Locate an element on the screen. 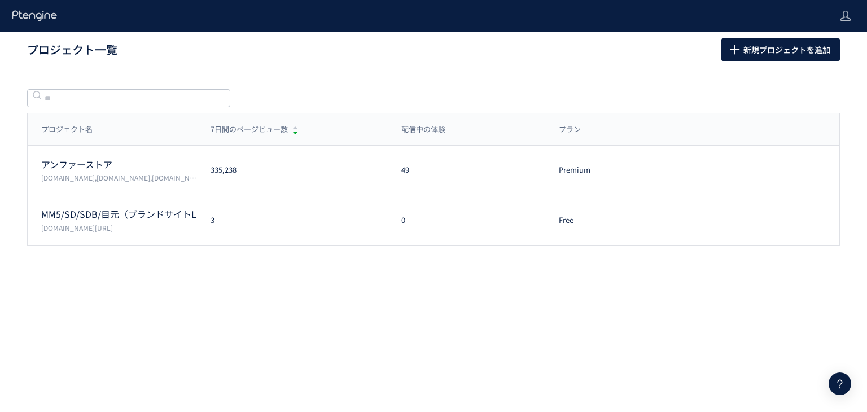 This screenshot has height=412, width=867. span: 7日間のページビュー数 is located at coordinates (249, 129).